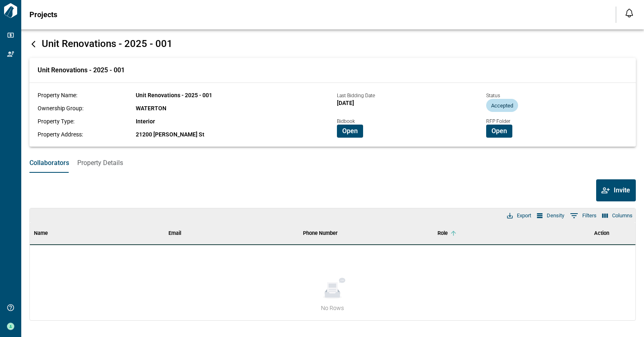 This screenshot has width=644, height=337. I want to click on span: Interior, so click(145, 121).